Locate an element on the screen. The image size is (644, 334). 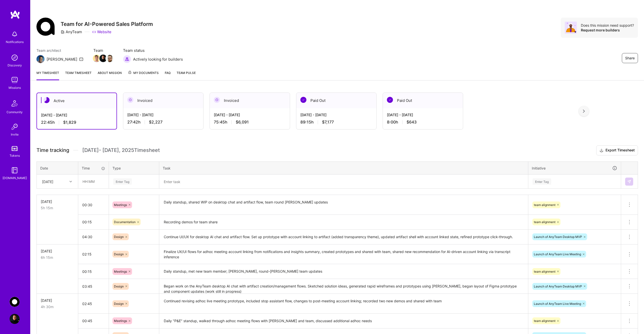
div: AnyTeam is located at coordinates (71, 32).